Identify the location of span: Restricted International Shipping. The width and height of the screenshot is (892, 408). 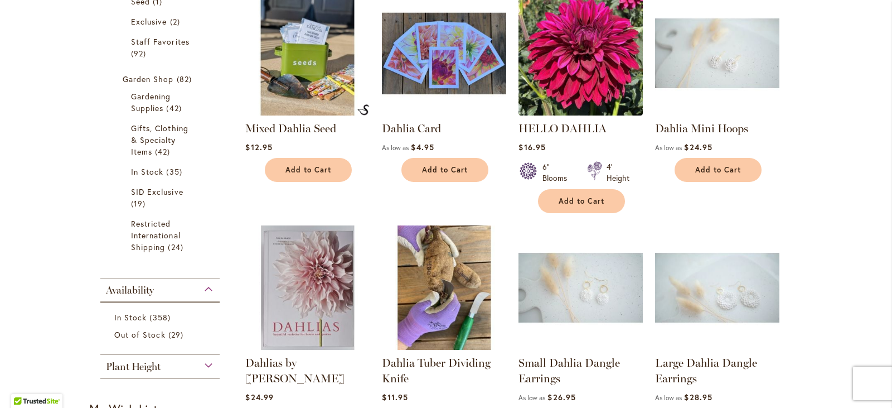
(156, 235).